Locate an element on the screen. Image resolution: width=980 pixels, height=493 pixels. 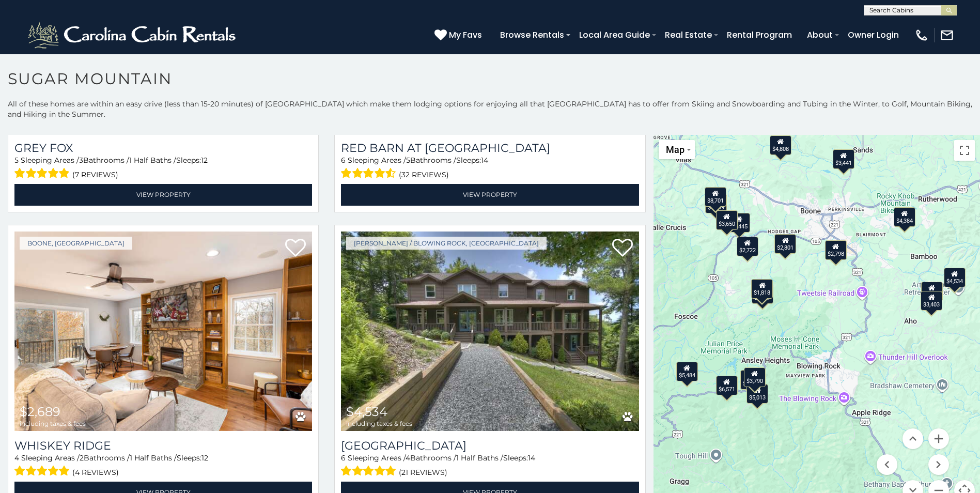
div: $2,722 is located at coordinates (747, 246).